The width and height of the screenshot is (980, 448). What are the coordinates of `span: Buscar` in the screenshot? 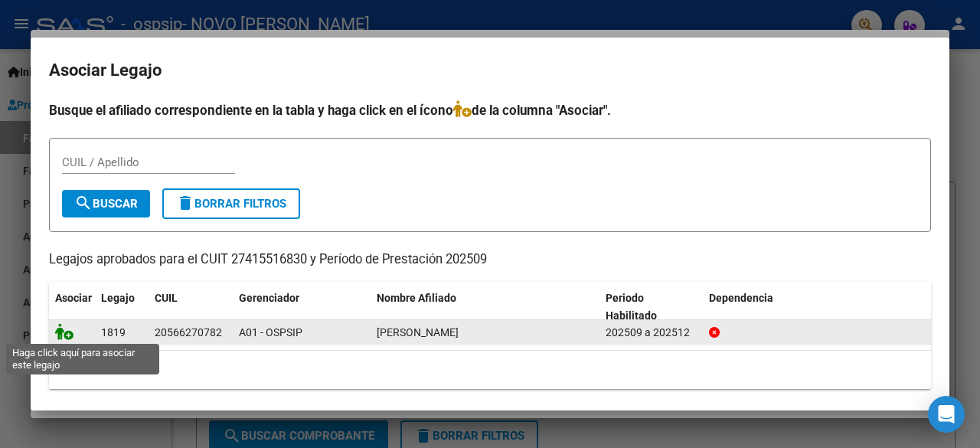 It's located at (106, 203).